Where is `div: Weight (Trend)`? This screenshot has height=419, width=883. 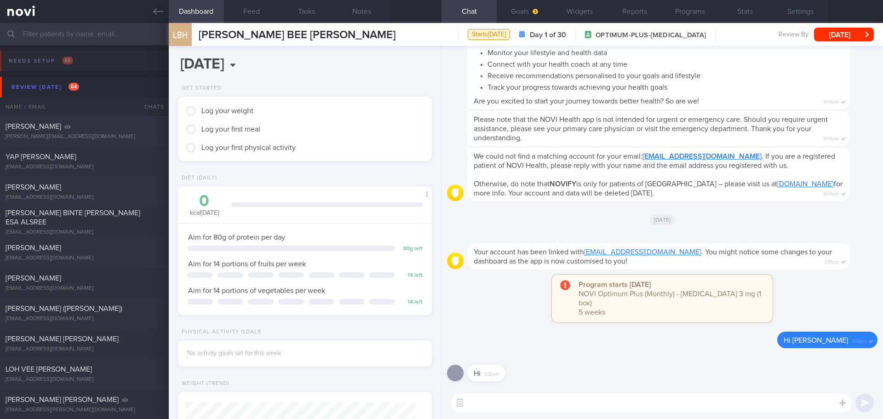
div: Weight (Trend) is located at coordinates (204, 384).